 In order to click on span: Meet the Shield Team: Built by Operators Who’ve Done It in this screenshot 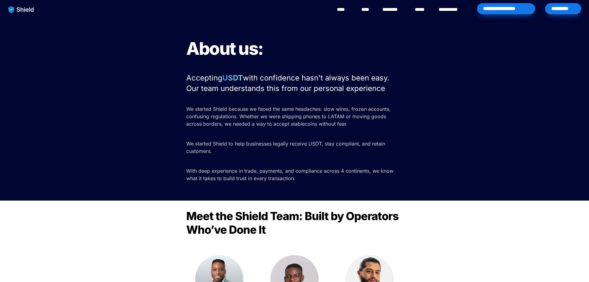, I will do `click(294, 223)`.